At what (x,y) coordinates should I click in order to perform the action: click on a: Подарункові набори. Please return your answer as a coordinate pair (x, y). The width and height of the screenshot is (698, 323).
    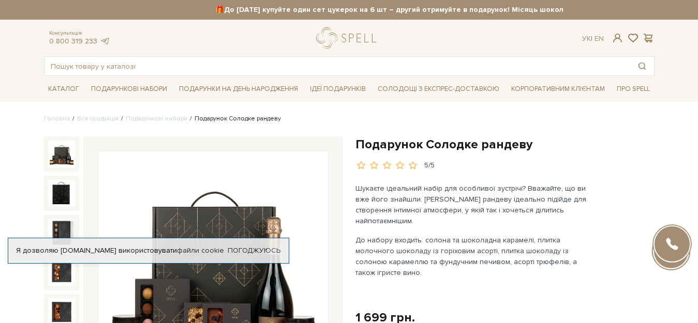
    Looking at the image, I should click on (156, 119).